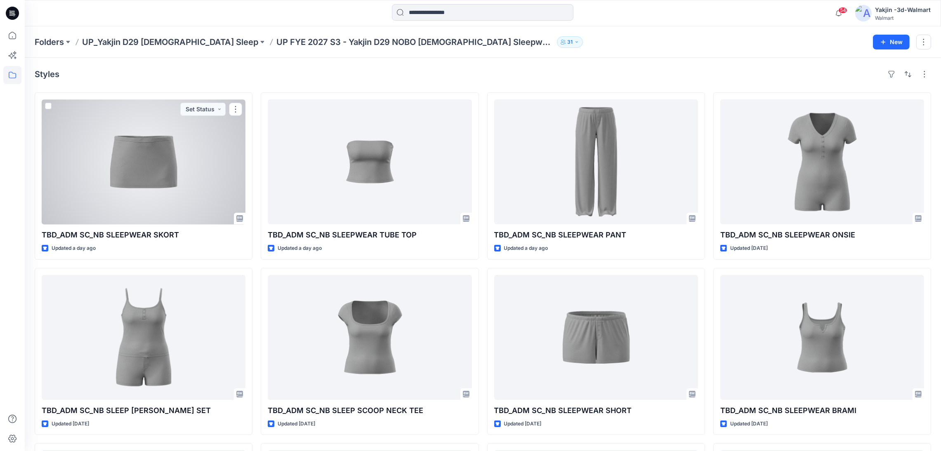 This screenshot has width=941, height=451. I want to click on a: TBD_ADM SC_NB SLEEP CAMI BOXER SET, so click(144, 338).